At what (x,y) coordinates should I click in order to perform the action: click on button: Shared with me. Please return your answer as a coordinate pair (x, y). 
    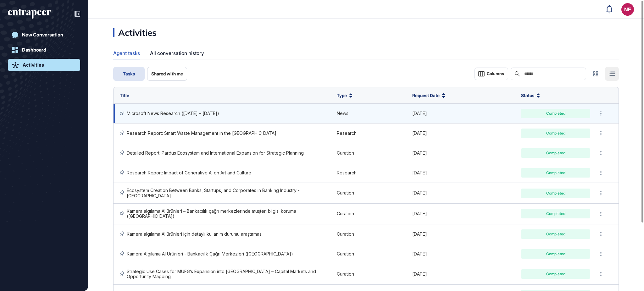
    Looking at the image, I should click on (167, 74).